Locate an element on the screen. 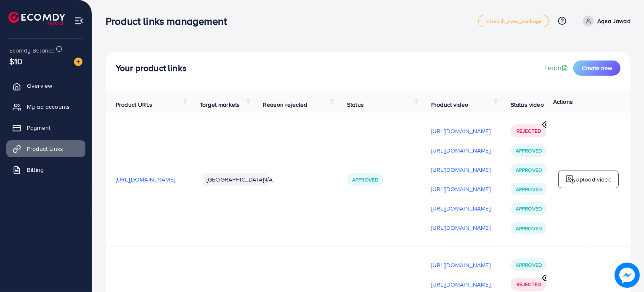  span: N/A is located at coordinates (267, 179).